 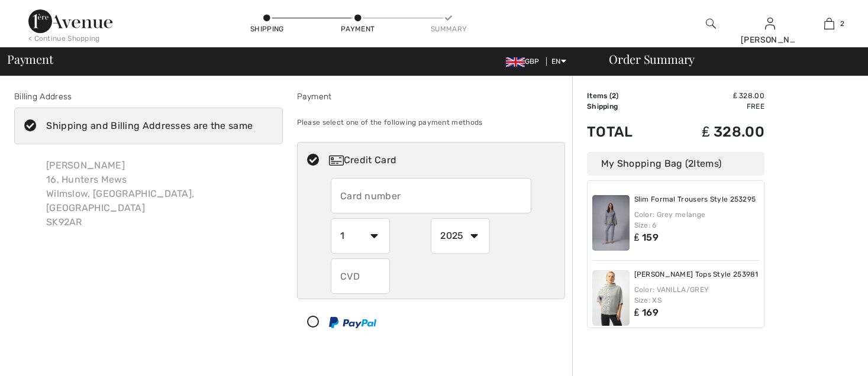 I want to click on input: Card number, so click(x=431, y=196).